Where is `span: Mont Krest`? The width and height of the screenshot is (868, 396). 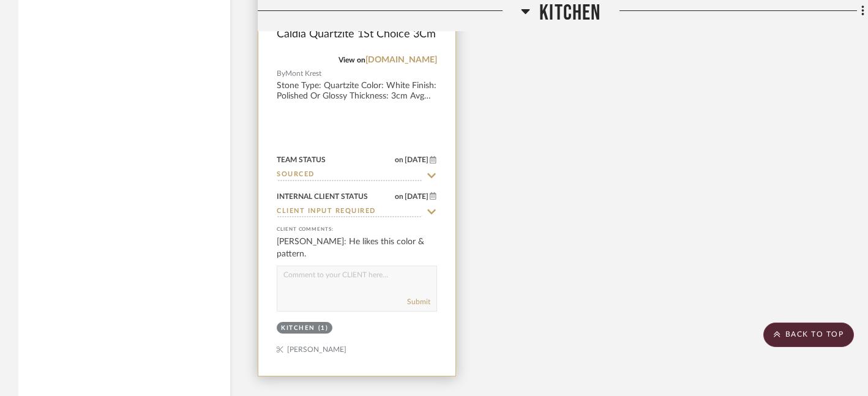 span: Mont Krest is located at coordinates (303, 74).